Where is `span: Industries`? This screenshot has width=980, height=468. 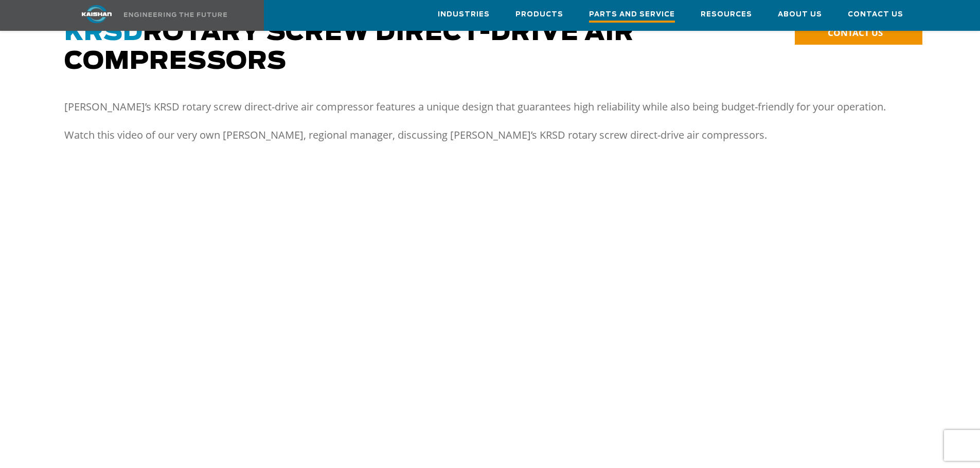
span: Industries is located at coordinates (463, 14).